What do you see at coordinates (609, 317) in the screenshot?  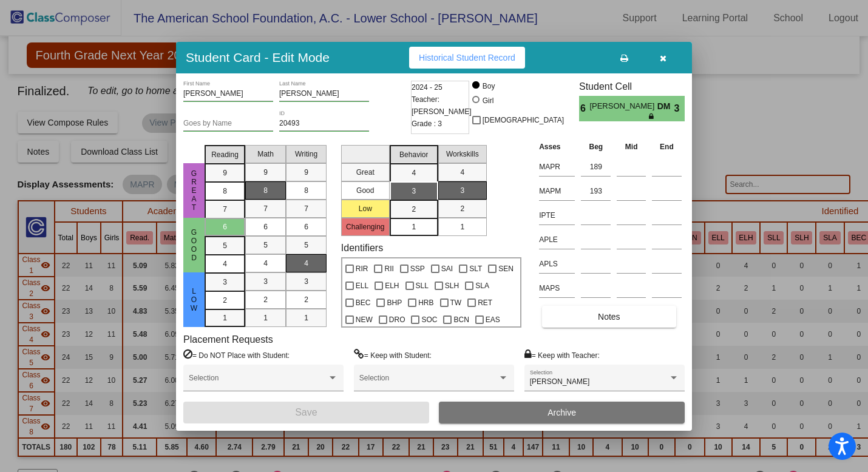 I see `span: Notes` at bounding box center [609, 317].